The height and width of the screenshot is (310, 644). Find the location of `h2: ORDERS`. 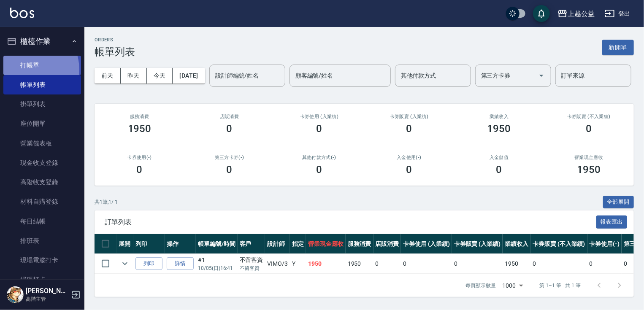

h2: ORDERS is located at coordinates (115, 40).